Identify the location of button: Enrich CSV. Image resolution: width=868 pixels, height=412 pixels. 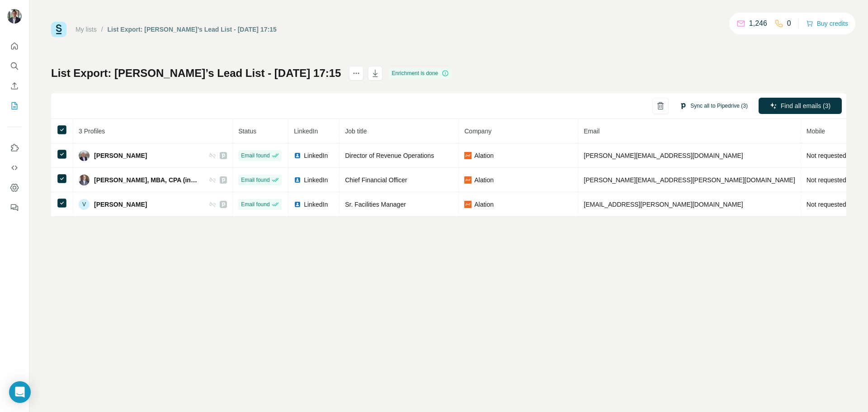
(14, 86).